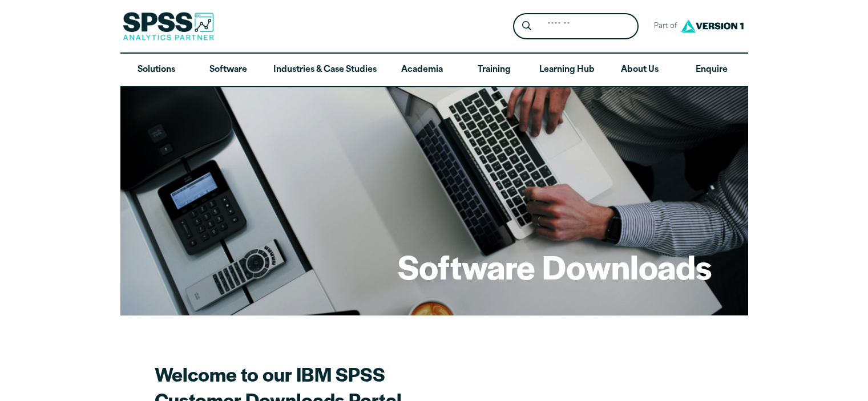 The image size is (868, 401). Describe the element at coordinates (168, 27) in the screenshot. I see `img: SPSS Analytics Partner` at that location.